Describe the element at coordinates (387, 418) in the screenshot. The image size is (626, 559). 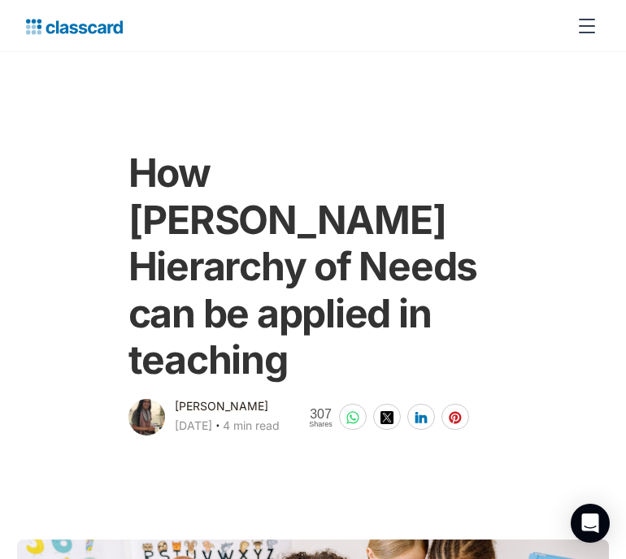
I see `img: twitter-white sharing button` at that location.